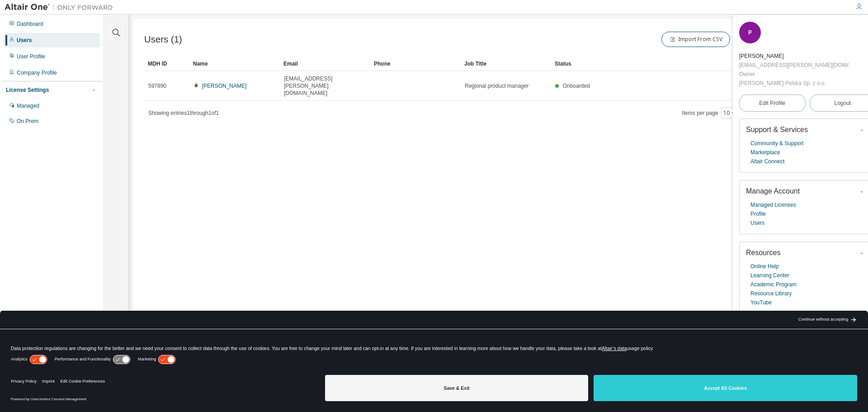 Image resolution: width=868 pixels, height=412 pixels. I want to click on a: Edit Profile, so click(772, 103).